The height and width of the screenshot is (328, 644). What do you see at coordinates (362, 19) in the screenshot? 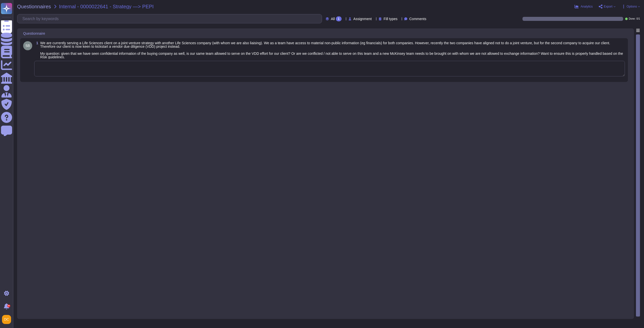
I see `span: Assignment` at bounding box center [362, 19].